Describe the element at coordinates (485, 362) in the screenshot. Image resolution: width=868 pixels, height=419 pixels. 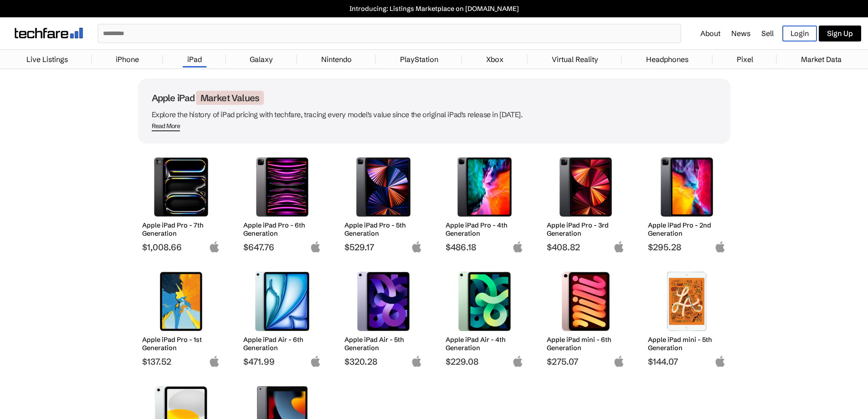
I see `span: $229.08` at that location.